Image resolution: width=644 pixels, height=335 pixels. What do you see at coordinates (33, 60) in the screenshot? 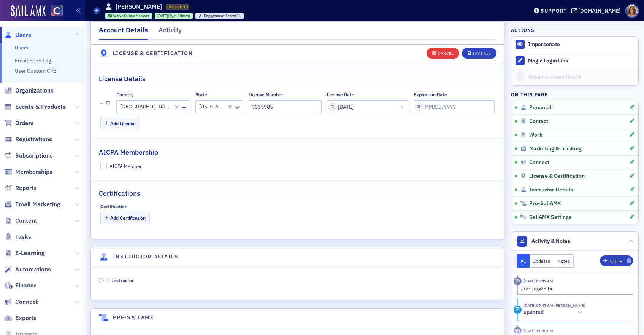
I see `a: Email Send Log` at bounding box center [33, 60].